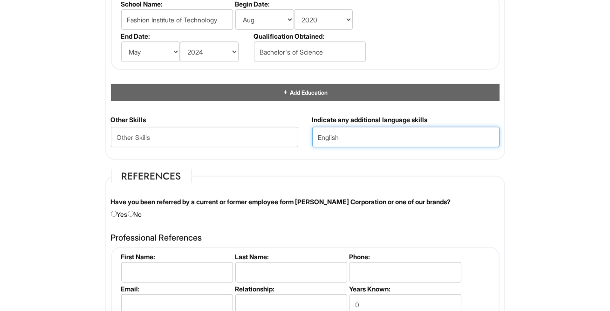 This screenshot has width=610, height=311. I want to click on span: Add Education, so click(308, 92).